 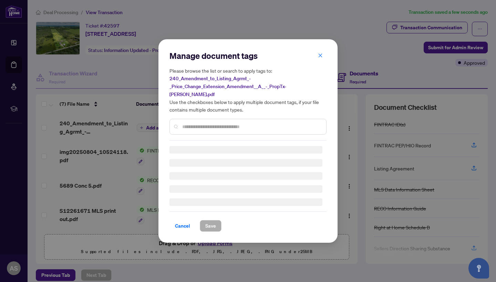 What do you see at coordinates (248, 90) in the screenshot?
I see `h5: Please browse the list or search to apply tags to: Use the checkboxes below to apply multiple doc...` at bounding box center [248, 90].